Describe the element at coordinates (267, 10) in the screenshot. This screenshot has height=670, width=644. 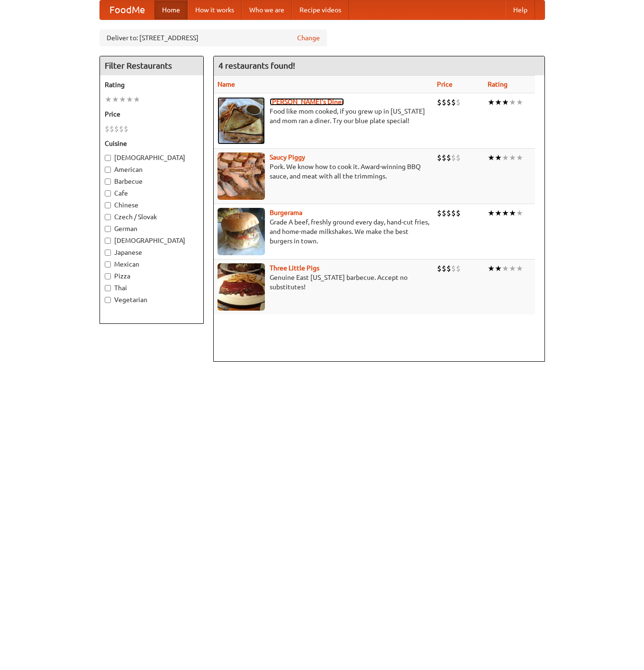
I see `a: Who we are` at that location.